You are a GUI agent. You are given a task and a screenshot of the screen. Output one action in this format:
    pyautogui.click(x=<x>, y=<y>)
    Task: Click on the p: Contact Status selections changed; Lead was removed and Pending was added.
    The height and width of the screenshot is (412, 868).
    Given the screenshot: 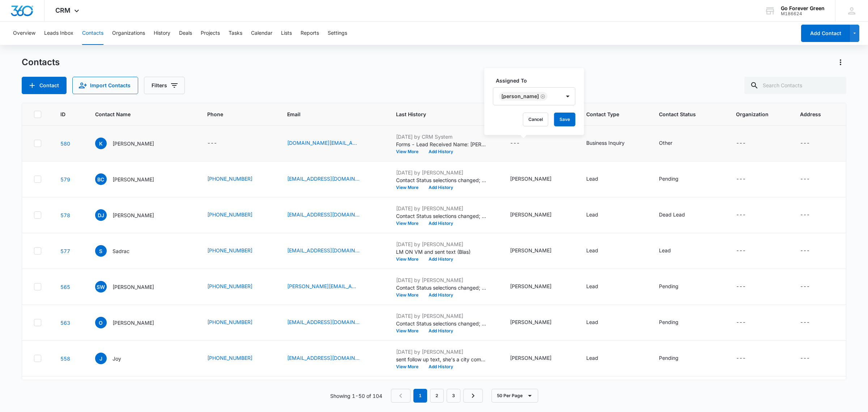 What is the action you would take?
    pyautogui.click(x=441, y=324)
    